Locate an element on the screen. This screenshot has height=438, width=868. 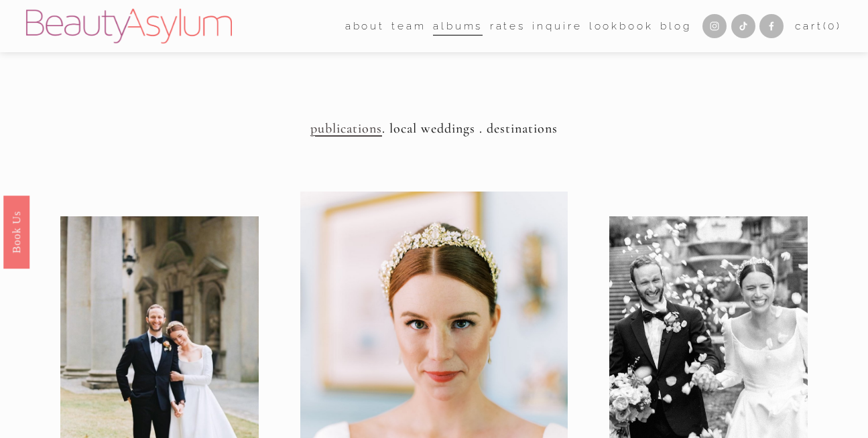
a: Instagram is located at coordinates (715, 26).